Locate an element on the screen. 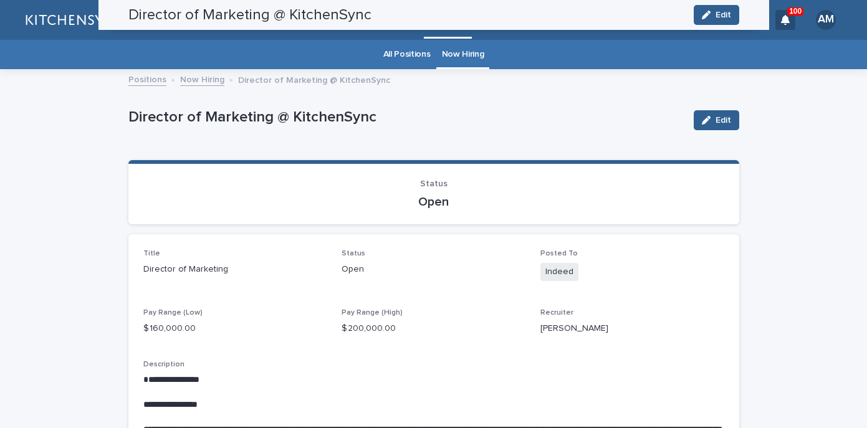 This screenshot has width=867, height=428. span: Edit is located at coordinates (723, 120).